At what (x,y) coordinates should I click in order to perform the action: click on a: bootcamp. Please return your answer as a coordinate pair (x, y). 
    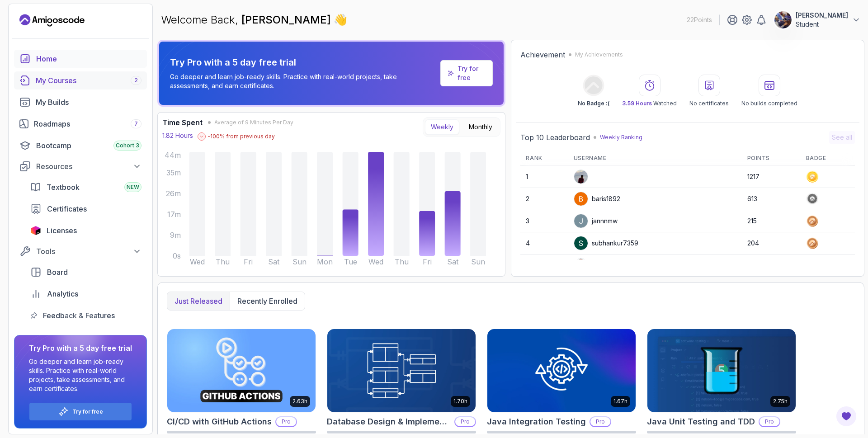
    Looking at the image, I should click on (81, 146).